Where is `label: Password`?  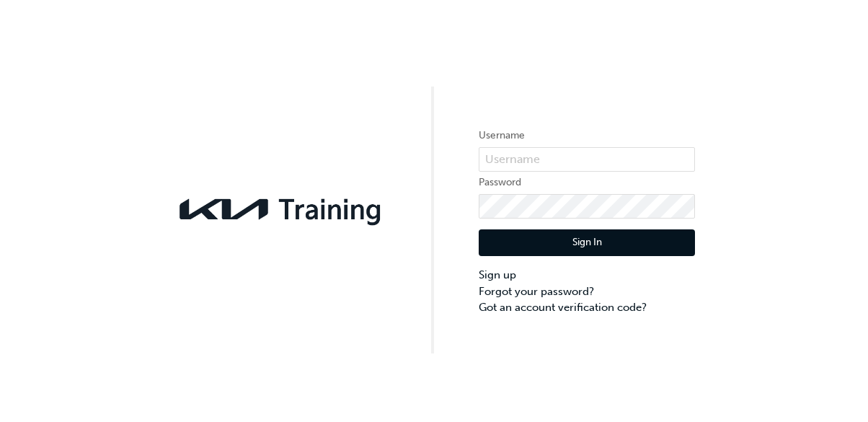 label: Password is located at coordinates (587, 182).